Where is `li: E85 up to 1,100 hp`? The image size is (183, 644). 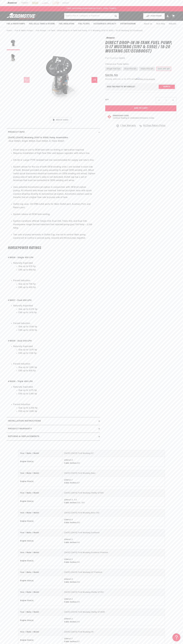
li: E85 up to 1,100 hp is located at coordinates (59, 355).